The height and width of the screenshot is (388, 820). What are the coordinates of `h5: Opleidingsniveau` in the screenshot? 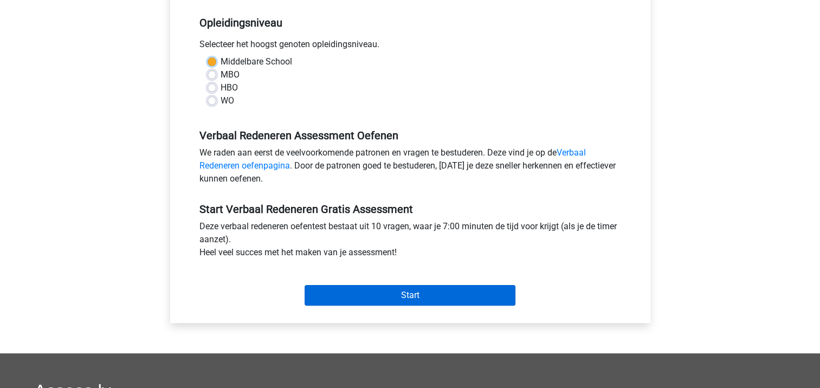 It's located at (410, 23).